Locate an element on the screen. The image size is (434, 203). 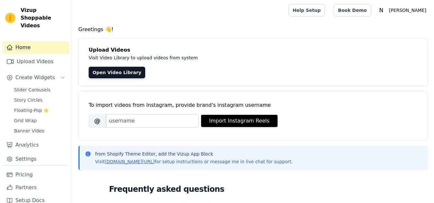
img: Vizup is located at coordinates (10, 18).